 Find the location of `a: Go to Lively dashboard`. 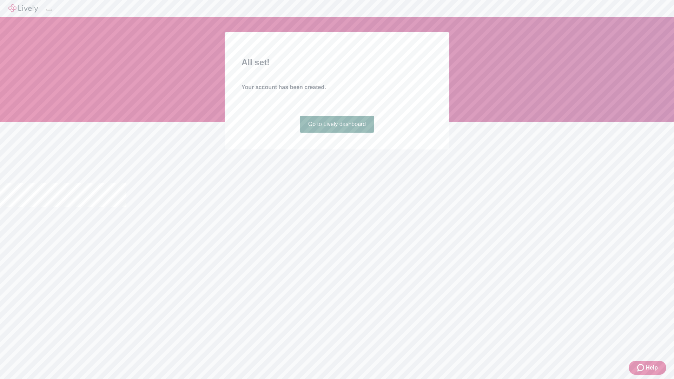

a: Go to Lively dashboard is located at coordinates (337, 124).